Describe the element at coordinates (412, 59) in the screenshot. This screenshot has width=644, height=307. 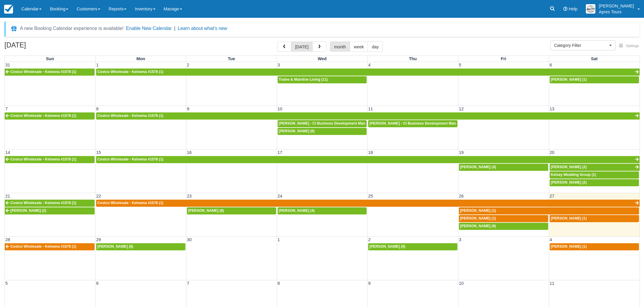
I see `span: Thu` at that location.